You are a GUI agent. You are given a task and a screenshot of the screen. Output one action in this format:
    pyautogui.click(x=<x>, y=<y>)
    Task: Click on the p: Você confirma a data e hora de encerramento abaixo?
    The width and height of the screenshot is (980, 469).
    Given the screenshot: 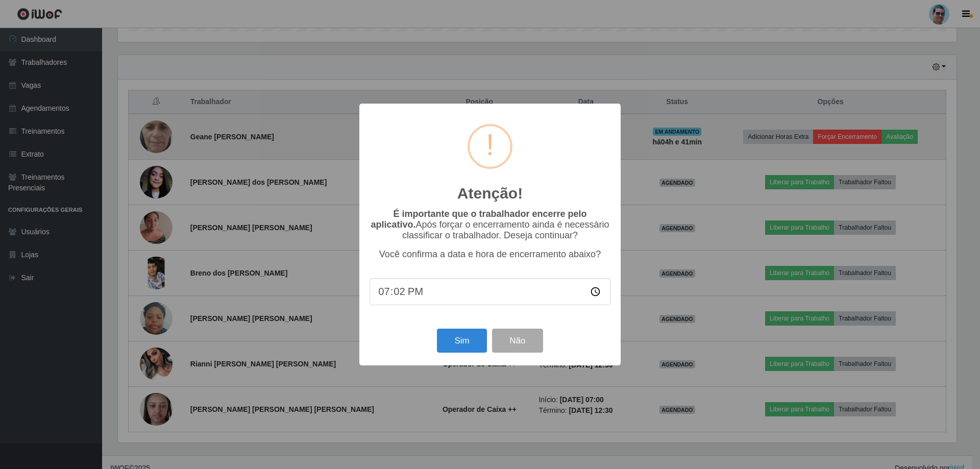 What is the action you would take?
    pyautogui.click(x=490, y=254)
    